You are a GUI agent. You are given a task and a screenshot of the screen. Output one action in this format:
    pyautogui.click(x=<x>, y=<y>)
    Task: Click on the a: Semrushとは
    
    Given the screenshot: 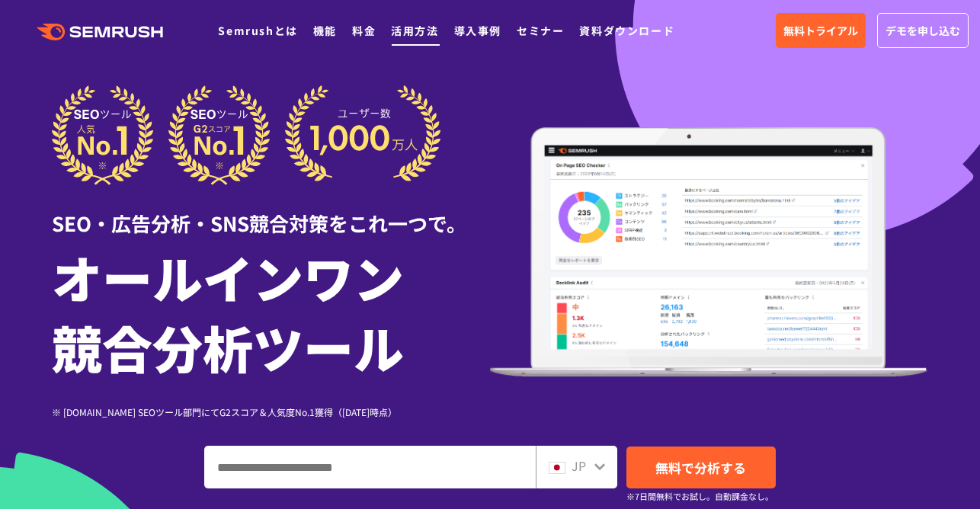 What is the action you would take?
    pyautogui.click(x=258, y=31)
    